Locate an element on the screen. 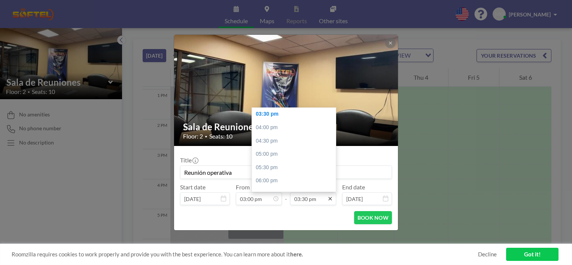 The image size is (572, 265). img: 537.jpeg is located at coordinates (287, 90).